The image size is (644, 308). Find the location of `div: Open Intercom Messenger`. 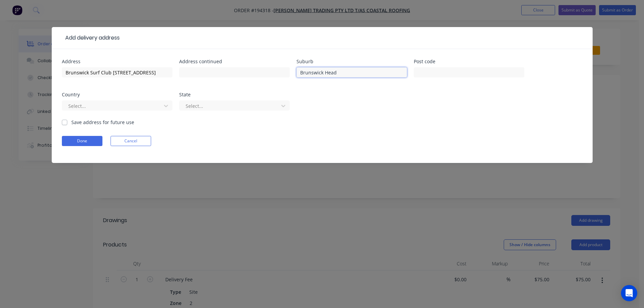

div: Open Intercom Messenger is located at coordinates (630, 293).